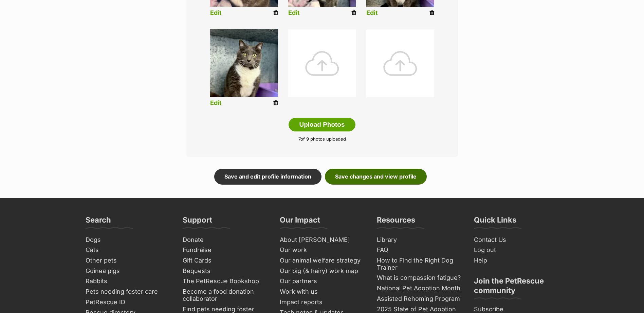 This screenshot has width=644, height=313. What do you see at coordinates (128, 271) in the screenshot?
I see `a: Guinea pigs` at bounding box center [128, 271].